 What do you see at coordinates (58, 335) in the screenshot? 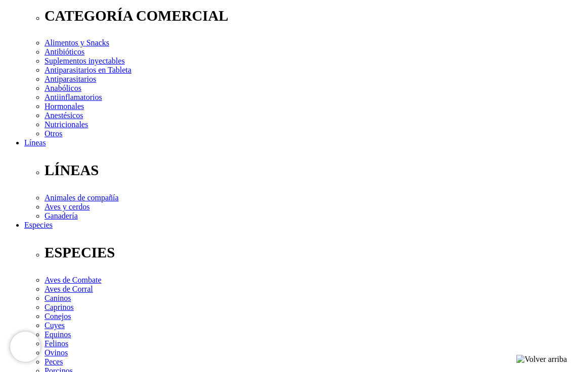
I see `span: Equinos` at bounding box center [58, 335].